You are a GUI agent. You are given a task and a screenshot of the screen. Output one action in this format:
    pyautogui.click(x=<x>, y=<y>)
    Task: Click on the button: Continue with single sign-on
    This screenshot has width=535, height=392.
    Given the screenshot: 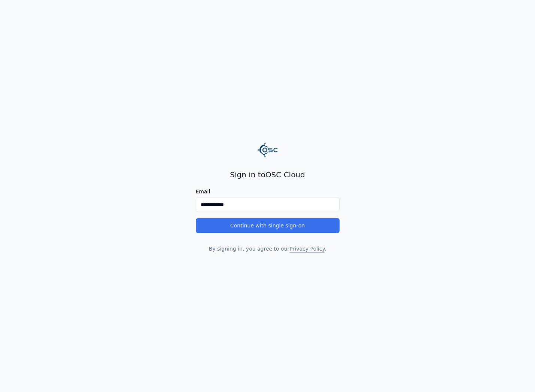 What is the action you would take?
    pyautogui.click(x=268, y=225)
    